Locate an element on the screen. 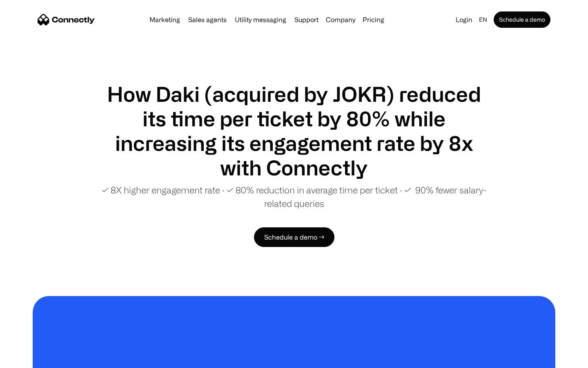  a: Utility messaging is located at coordinates (260, 20).